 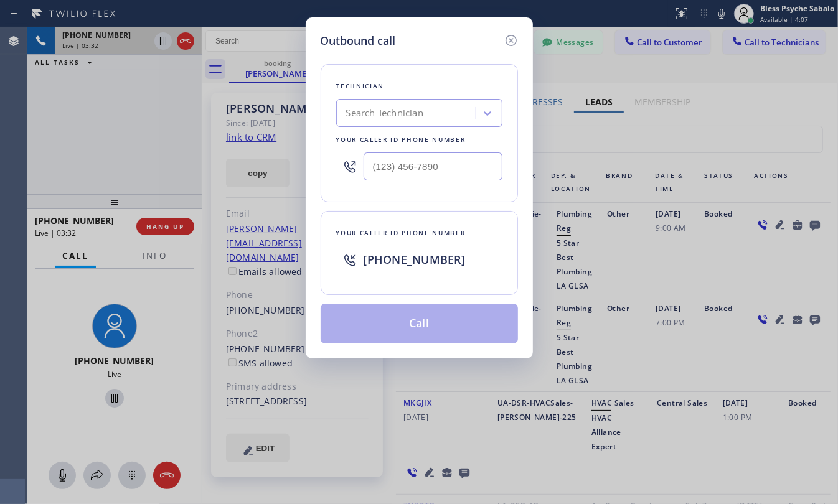 What do you see at coordinates (419, 324) in the screenshot?
I see `button: Call` at bounding box center [419, 324].